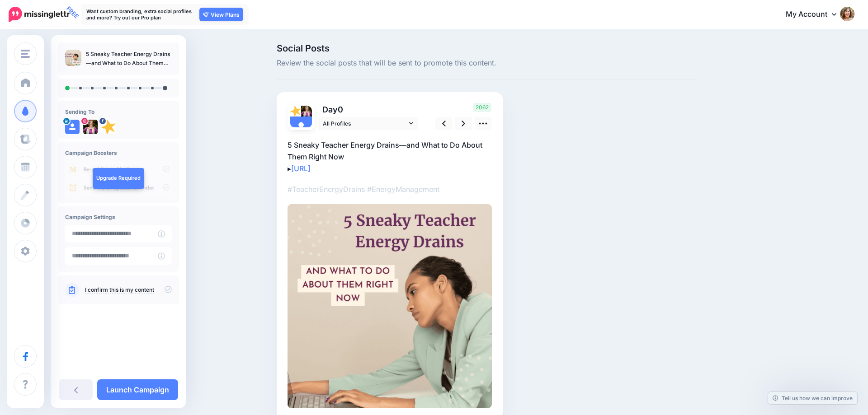  Describe the element at coordinates (25, 54) in the screenshot. I see `img: menu.png` at that location.